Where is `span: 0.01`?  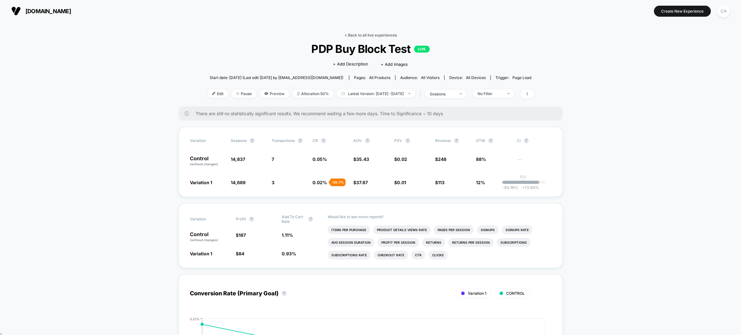 span: 0.01 is located at coordinates (402, 182).